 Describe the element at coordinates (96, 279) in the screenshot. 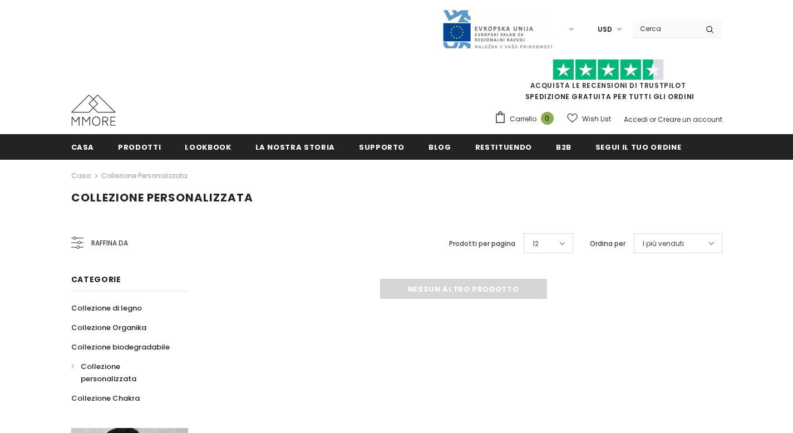

I see `span: Categorie` at that location.